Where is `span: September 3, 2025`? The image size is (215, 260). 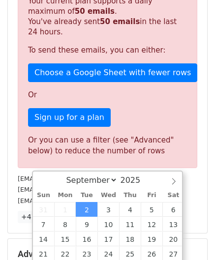
span: September 3, 2025 is located at coordinates (108, 209).